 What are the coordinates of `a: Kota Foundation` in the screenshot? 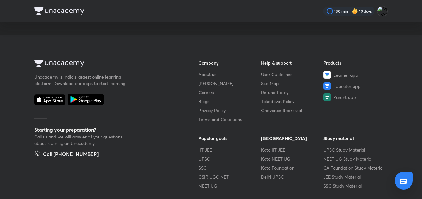 It's located at (292, 168).